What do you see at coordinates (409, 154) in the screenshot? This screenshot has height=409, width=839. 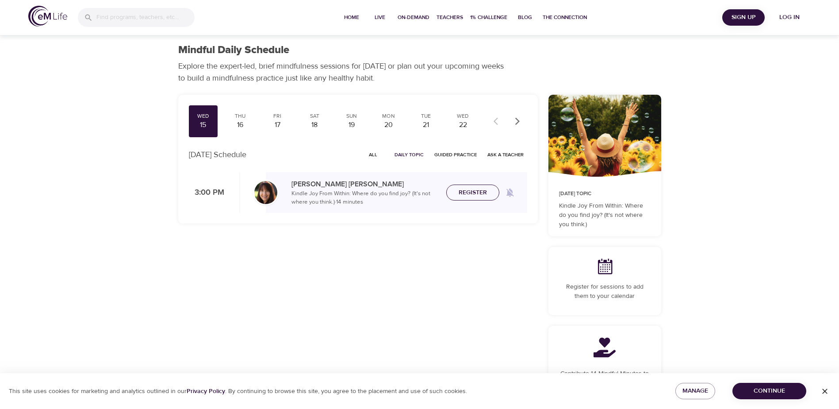 I see `span: Daily Topic` at bounding box center [409, 154].